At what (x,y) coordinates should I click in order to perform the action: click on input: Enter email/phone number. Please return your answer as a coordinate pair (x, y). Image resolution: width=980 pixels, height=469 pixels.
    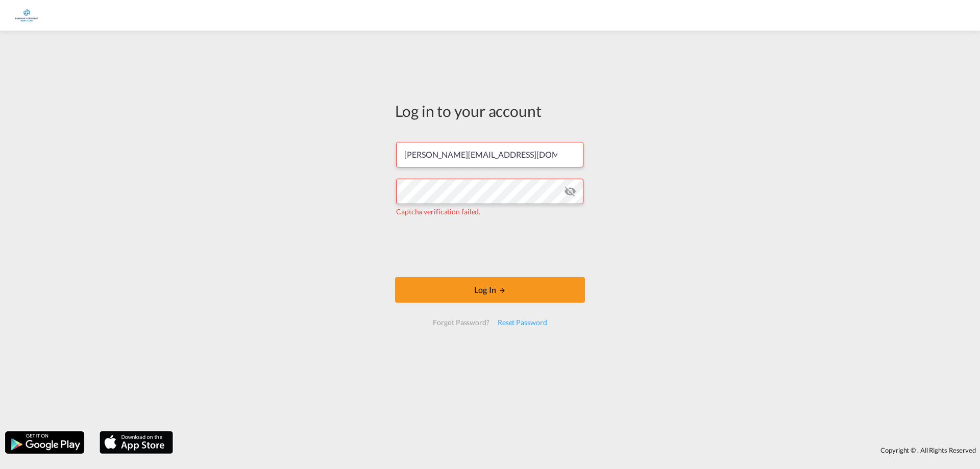
    Looking at the image, I should click on (490, 155).